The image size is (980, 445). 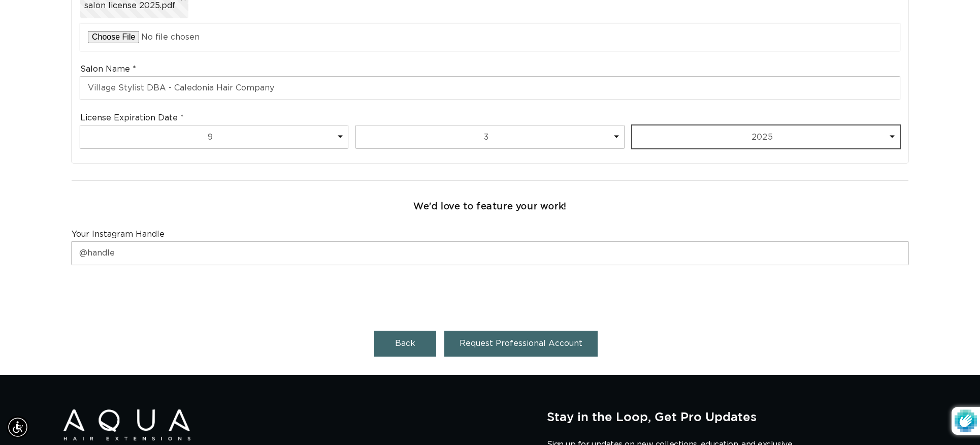 What do you see at coordinates (405, 343) in the screenshot?
I see `span: Back` at bounding box center [405, 343].